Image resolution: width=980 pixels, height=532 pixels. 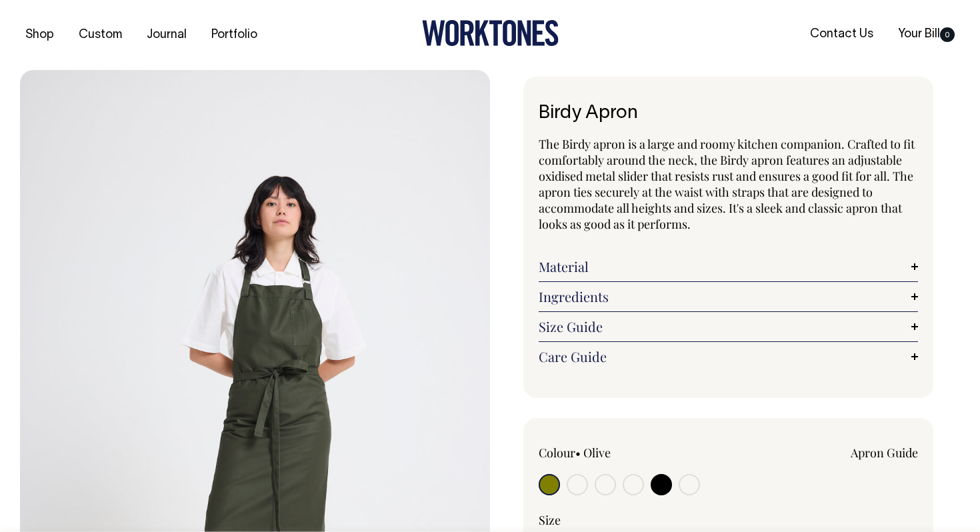 I want to click on a: Material, so click(x=728, y=267).